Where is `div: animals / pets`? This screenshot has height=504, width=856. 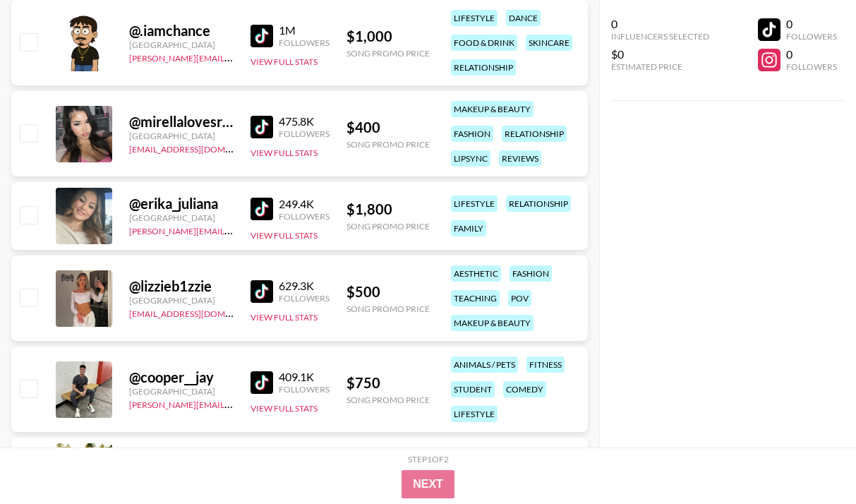 div: animals / pets is located at coordinates (485, 364).